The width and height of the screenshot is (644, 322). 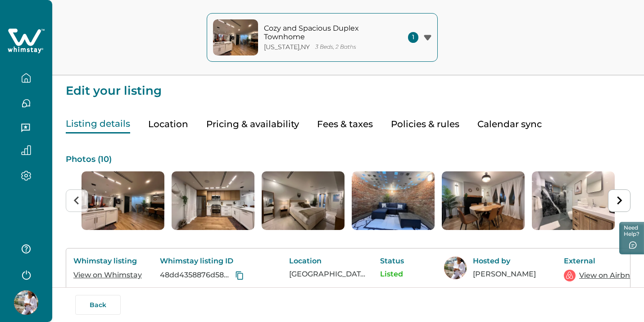 What do you see at coordinates (77, 201) in the screenshot?
I see `button: Previous slide` at bounding box center [77, 201].